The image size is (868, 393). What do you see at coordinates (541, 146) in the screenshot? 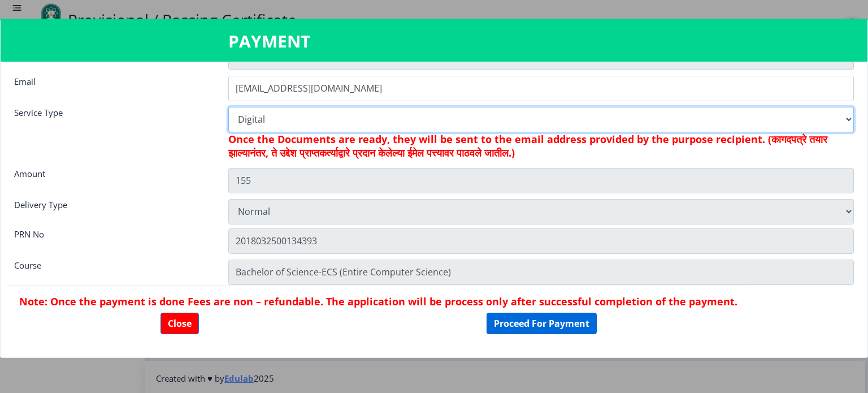
I see `h6: Once the Documents are ready, they will be sent to the email address provided by the purpose reci...` at bounding box center [541, 146].